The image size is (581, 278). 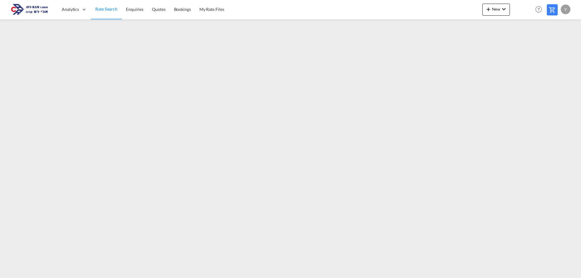 I want to click on md-icon: icon-plus 400-fg, so click(x=488, y=9).